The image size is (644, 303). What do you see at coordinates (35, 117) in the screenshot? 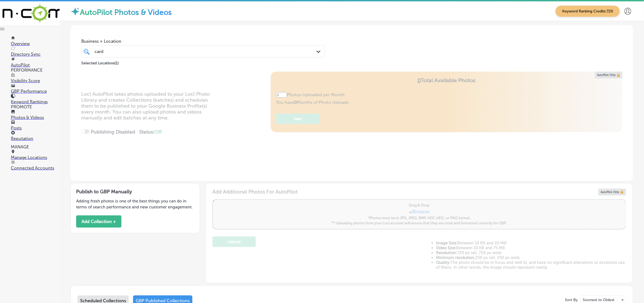
I see `p: Photos & Videos` at bounding box center [35, 117].